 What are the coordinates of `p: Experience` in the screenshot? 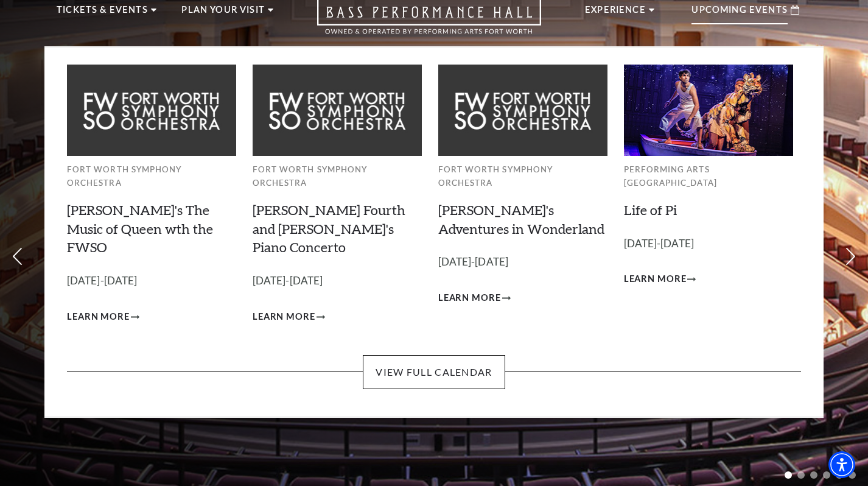 It's located at (615, 14).